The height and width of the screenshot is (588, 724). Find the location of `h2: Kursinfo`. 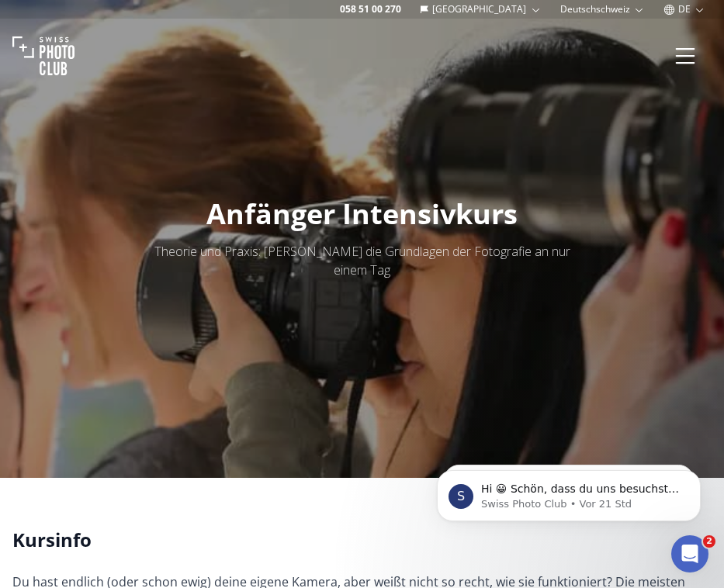

h2: Kursinfo is located at coordinates (362, 540).